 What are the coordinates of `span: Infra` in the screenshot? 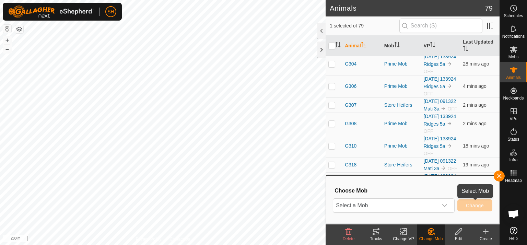 It's located at (513, 160).